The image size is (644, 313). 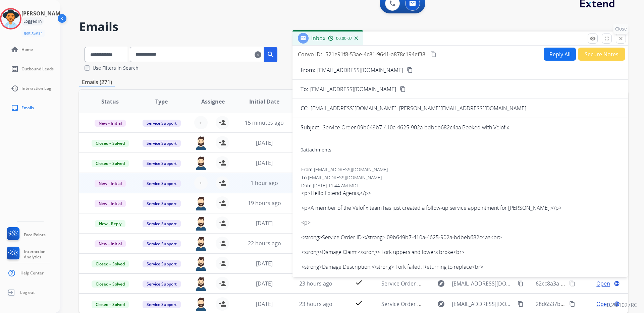 What do you see at coordinates (27, 50) in the screenshot?
I see `span: Home` at bounding box center [27, 50].